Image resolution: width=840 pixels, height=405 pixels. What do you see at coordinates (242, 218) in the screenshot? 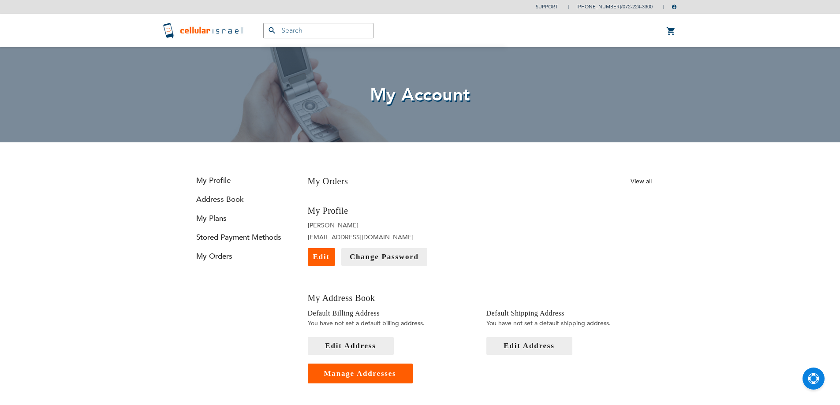
I see `a: My Plans` at bounding box center [242, 218].